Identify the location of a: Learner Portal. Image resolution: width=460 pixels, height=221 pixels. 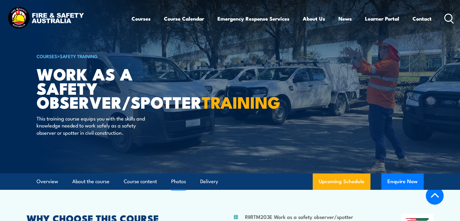
(382, 18).